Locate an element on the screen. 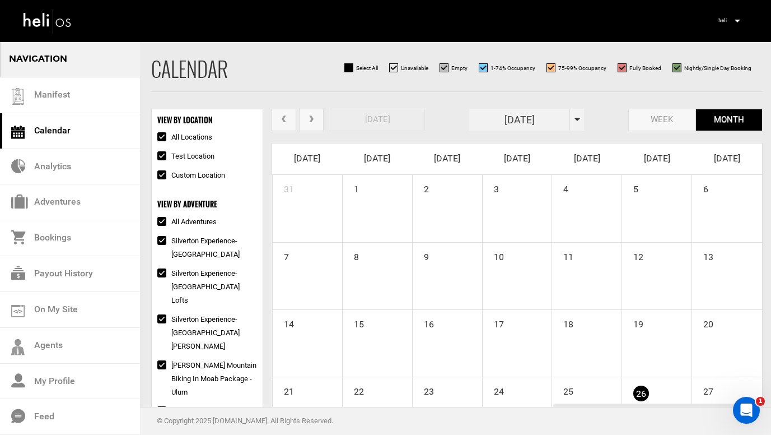 The height and width of the screenshot is (435, 771). span: Unavailable is located at coordinates (575, 409).